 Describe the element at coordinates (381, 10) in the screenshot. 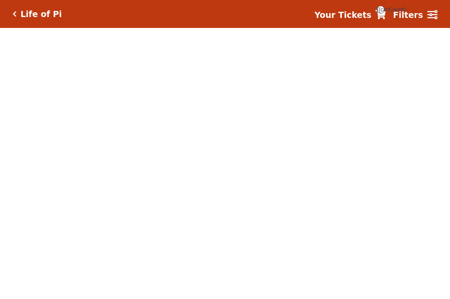

I see `span: {{cartCount}}` at that location.